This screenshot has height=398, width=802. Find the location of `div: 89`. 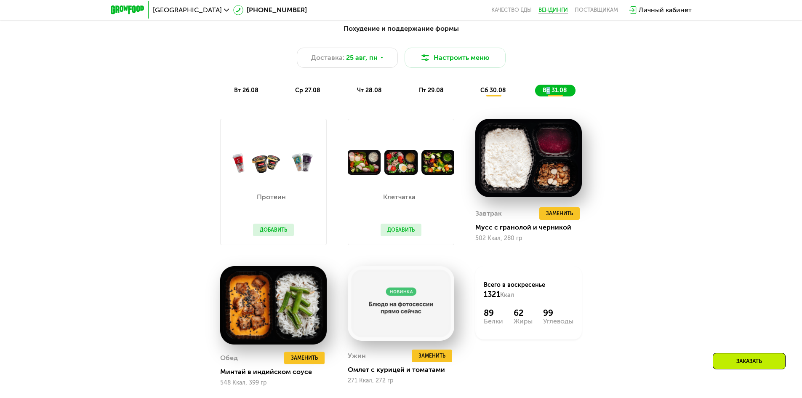

div: 89 is located at coordinates (494, 313).